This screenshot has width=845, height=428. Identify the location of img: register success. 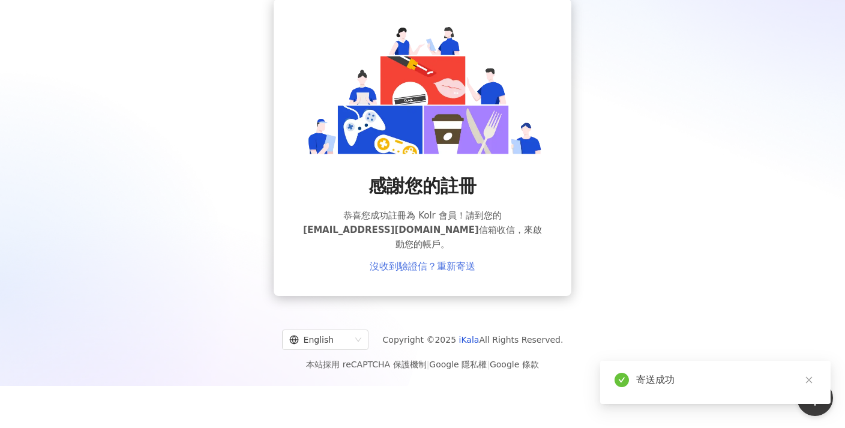
(422, 88).